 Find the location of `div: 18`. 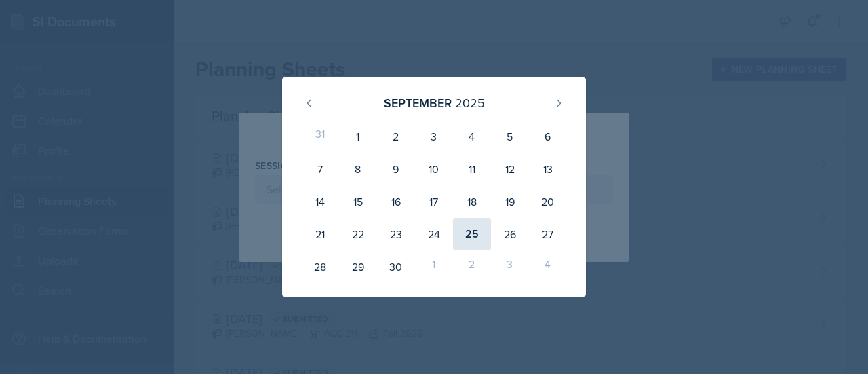

div: 18 is located at coordinates (472, 201).